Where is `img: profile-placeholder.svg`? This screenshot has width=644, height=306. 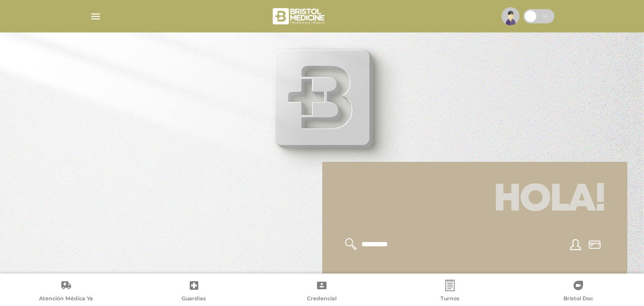
img: profile-placeholder.svg is located at coordinates (510, 16).